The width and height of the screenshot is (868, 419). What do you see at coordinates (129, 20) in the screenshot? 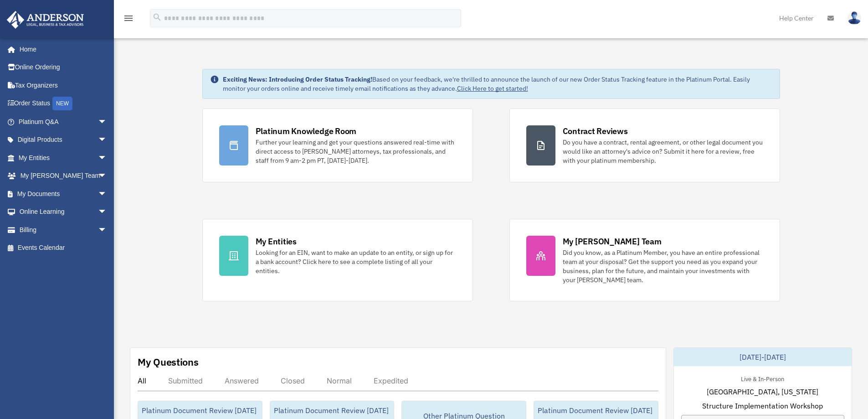
I see `a: menu` at bounding box center [129, 20].